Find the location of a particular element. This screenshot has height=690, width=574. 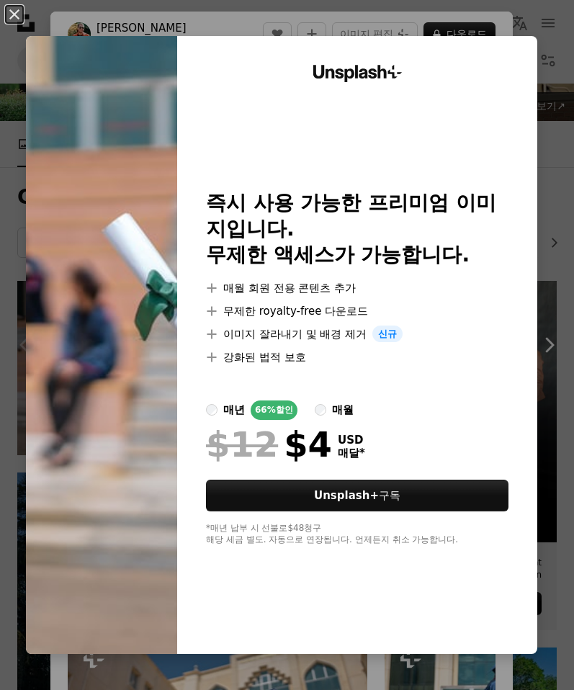

span: 신규 is located at coordinates (388, 334).